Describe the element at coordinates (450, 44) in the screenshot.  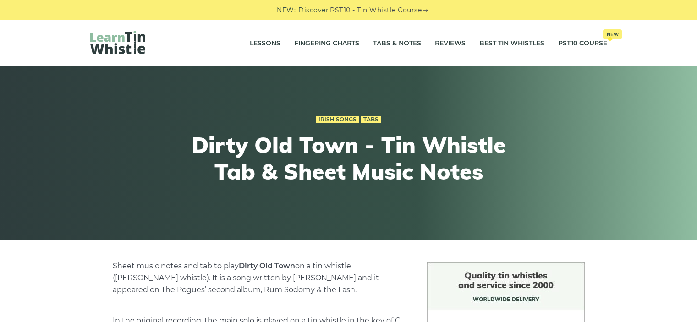
I see `a: Reviews` at that location.